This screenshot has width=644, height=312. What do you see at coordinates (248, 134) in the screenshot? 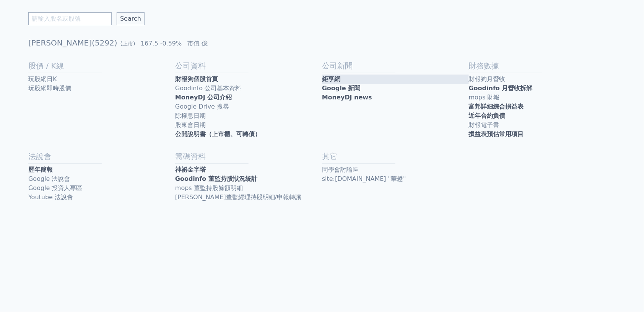
I see `a: 公開說明書（上市櫃、可轉債）` at bounding box center [248, 134].